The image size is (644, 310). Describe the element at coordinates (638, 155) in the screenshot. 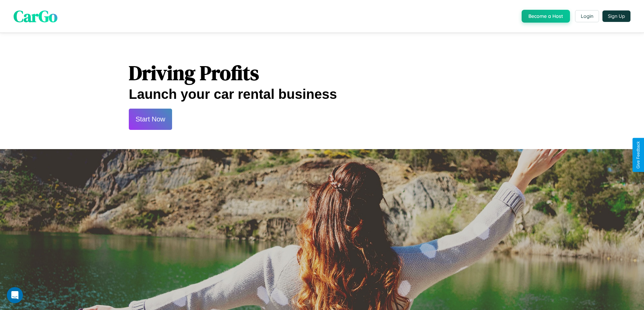

I see `div: Give Feedback` at that location.